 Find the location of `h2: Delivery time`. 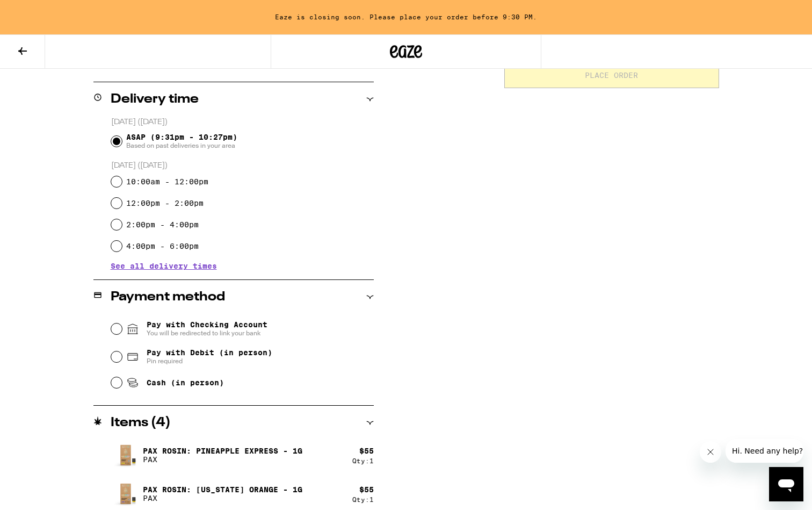

h2: Delivery time is located at coordinates (154, 100).